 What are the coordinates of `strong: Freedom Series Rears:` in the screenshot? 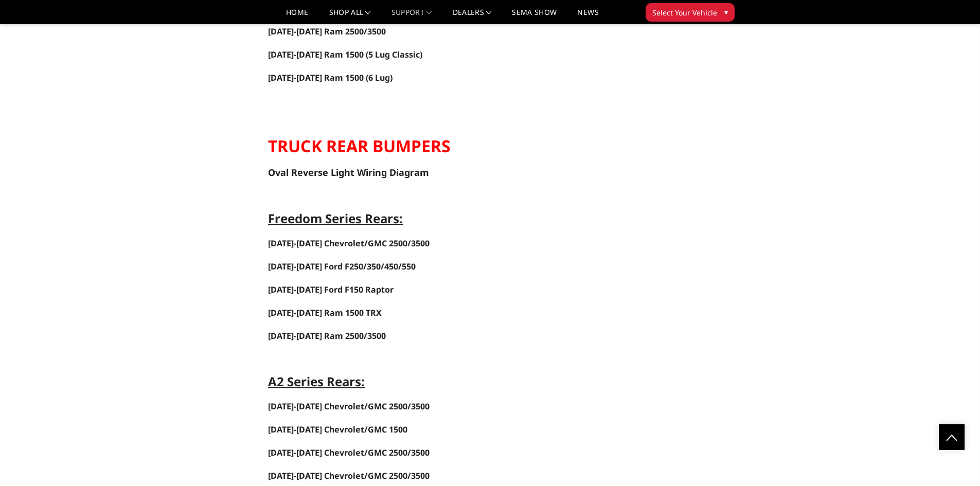 It's located at (336, 218).